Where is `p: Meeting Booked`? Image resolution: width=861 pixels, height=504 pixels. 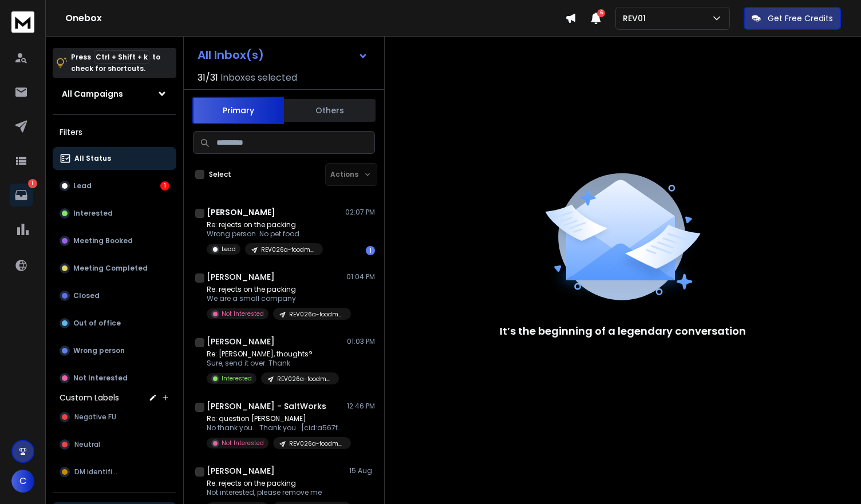
p: Meeting Booked is located at coordinates (103, 241).